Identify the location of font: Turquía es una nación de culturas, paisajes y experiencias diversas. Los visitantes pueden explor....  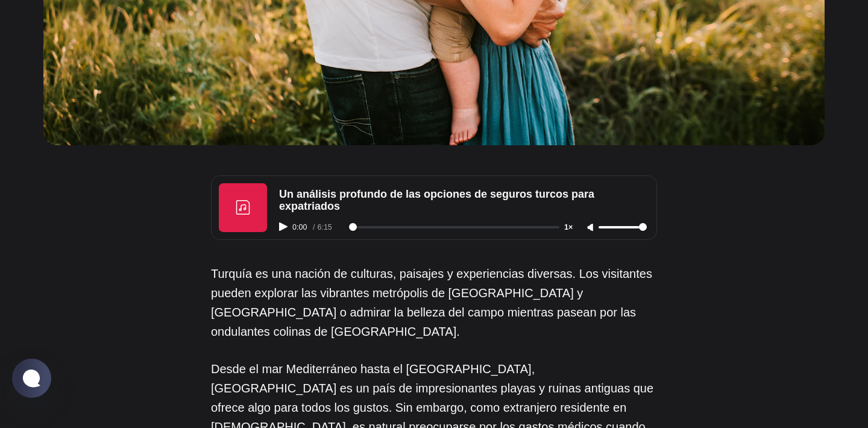
(431, 303).